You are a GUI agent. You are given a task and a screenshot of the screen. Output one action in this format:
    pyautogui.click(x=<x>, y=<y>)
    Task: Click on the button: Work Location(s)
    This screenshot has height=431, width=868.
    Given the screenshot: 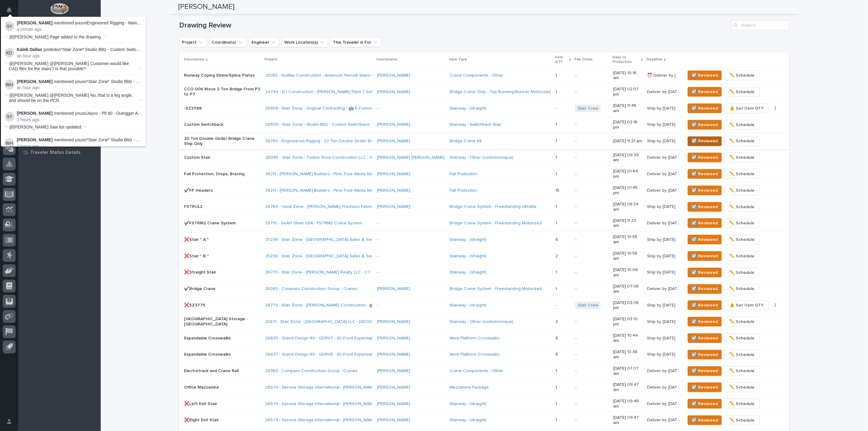 What is the action you would take?
    pyautogui.click(x=304, y=43)
    